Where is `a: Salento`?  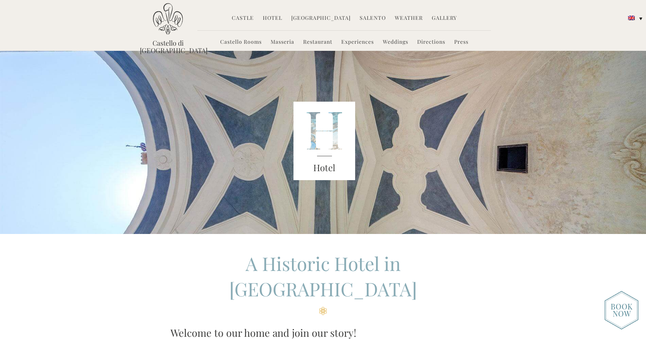
a: Salento is located at coordinates (373, 18).